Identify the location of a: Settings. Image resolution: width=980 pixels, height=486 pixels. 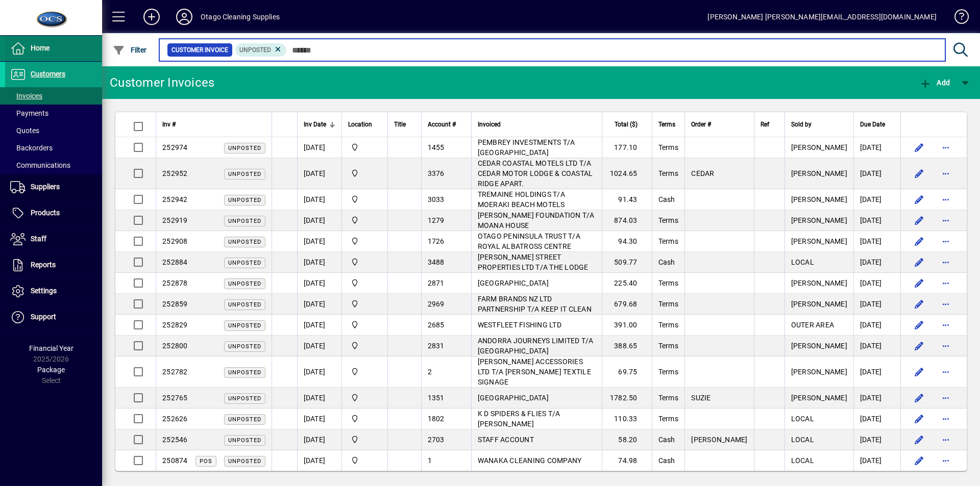
(53, 292).